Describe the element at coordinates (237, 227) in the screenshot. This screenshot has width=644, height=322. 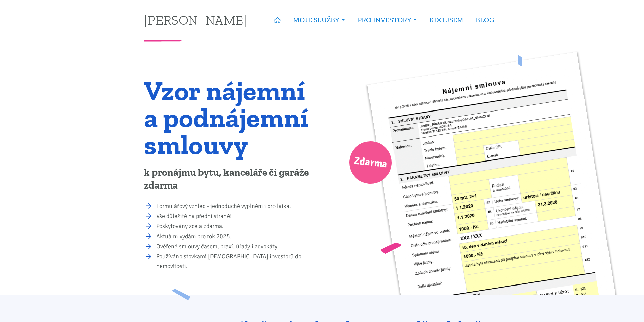
I see `li: Poskytovány zcela zdarma.` at that location.